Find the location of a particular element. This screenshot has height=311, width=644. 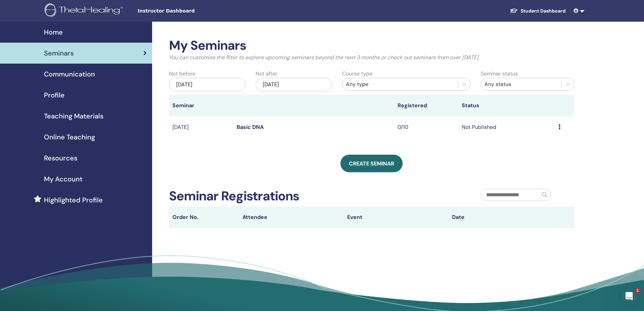

td: 0/10 is located at coordinates (426, 127).